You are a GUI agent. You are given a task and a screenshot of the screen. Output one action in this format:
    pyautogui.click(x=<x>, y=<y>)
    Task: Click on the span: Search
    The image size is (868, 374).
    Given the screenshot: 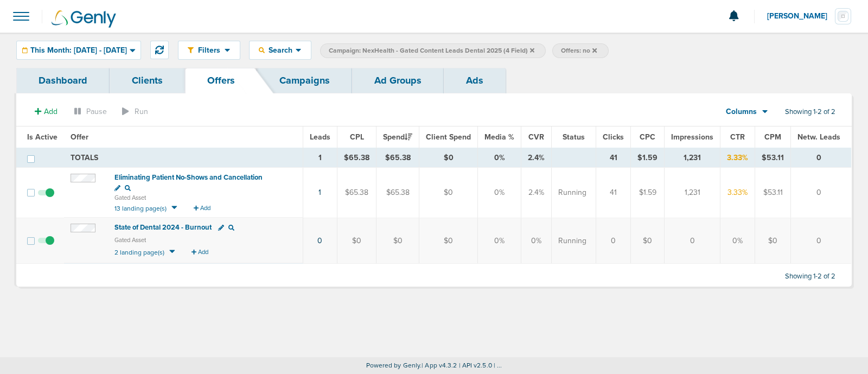 What is the action you would take?
    pyautogui.click(x=280, y=50)
    